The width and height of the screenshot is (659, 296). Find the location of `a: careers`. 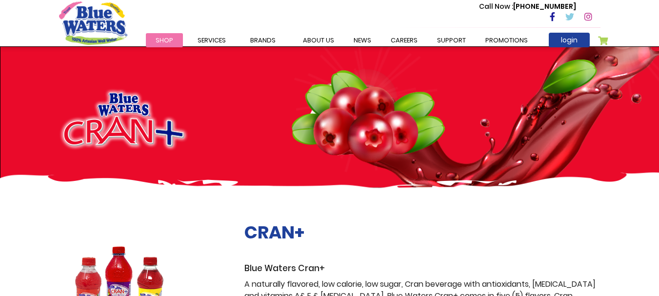

a: careers is located at coordinates (404, 40).